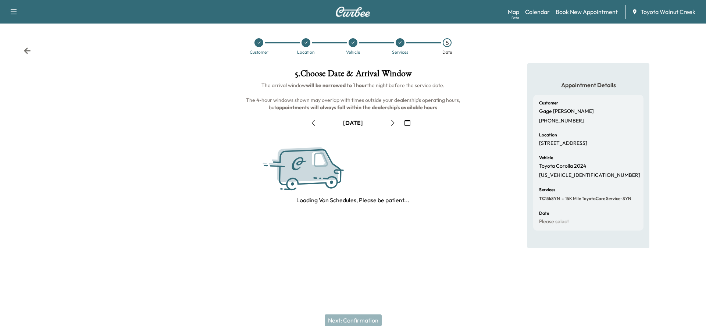 This screenshot has width=706, height=335. What do you see at coordinates (598, 199) in the screenshot?
I see `span: 15K Mile ToyotaCare Service-SYN` at bounding box center [598, 199].